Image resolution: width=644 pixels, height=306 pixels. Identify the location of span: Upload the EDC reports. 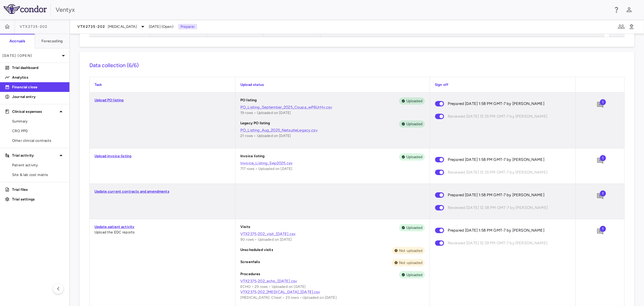
(115, 232).